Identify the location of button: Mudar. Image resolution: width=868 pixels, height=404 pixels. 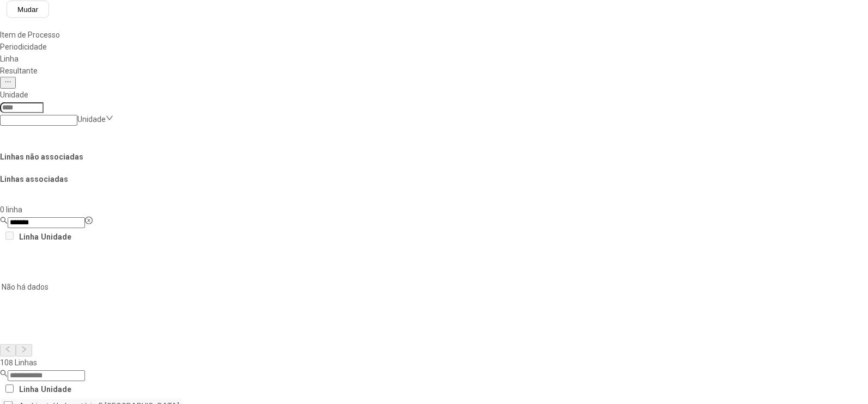
(28, 9).